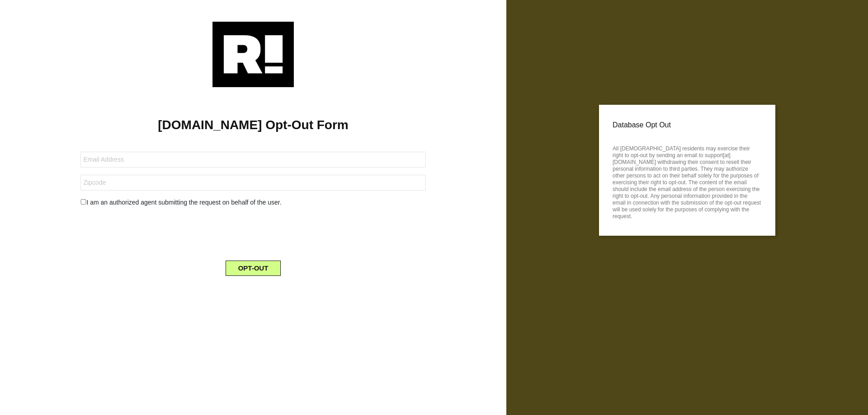  Describe the element at coordinates (252, 203) in the screenshot. I see `div: I am an authorized agent submitting the request on behalf of the user.` at that location.